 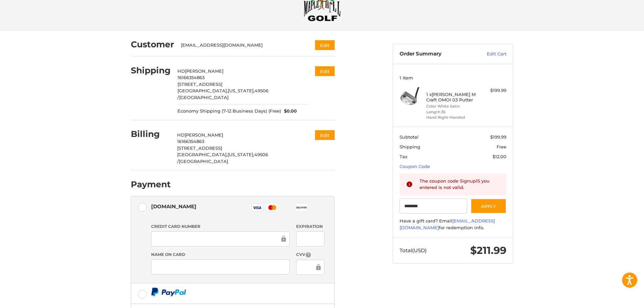 I want to click on h2: Billing, so click(x=150, y=134).